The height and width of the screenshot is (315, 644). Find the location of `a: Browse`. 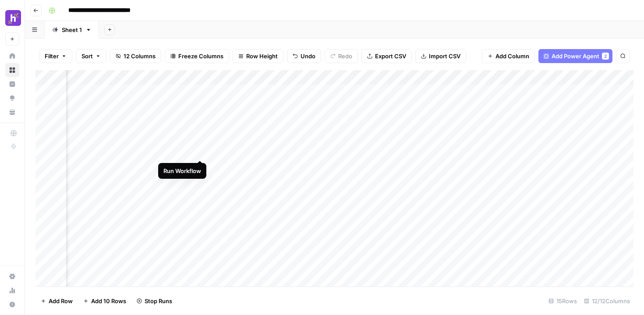

a: Browse is located at coordinates (13, 70).